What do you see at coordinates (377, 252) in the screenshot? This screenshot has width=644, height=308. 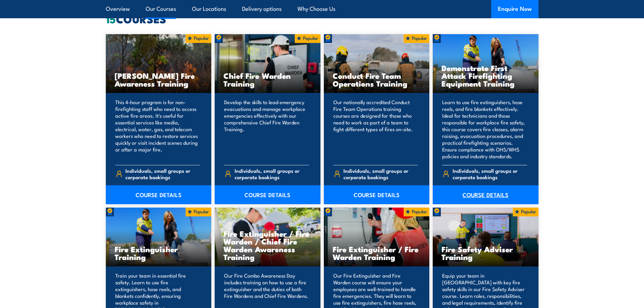 I see `h3: Fire Extinguisher / Fire Warden Training` at bounding box center [377, 252].